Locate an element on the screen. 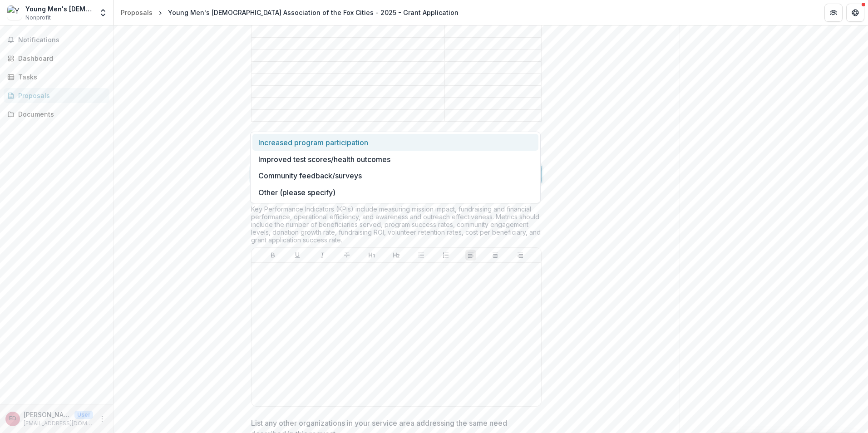 The width and height of the screenshot is (868, 433). nav: breadcrumb is located at coordinates (290, 12).